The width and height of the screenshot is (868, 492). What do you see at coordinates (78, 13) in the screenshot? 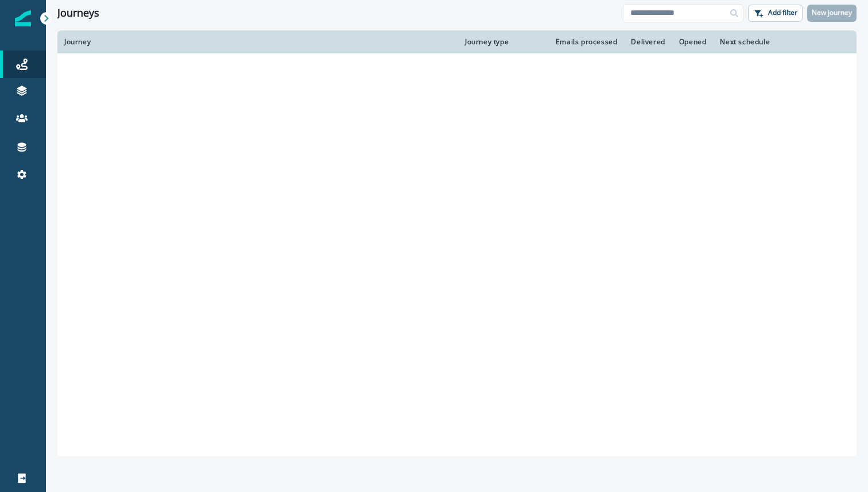
I see `h1: Journeys` at bounding box center [78, 13].